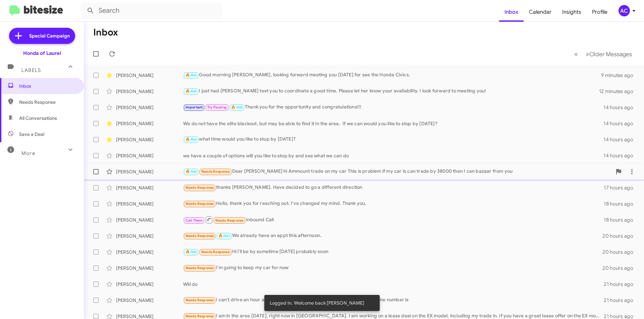 The width and height of the screenshot is (644, 319). I want to click on span: Call Them, so click(194, 220).